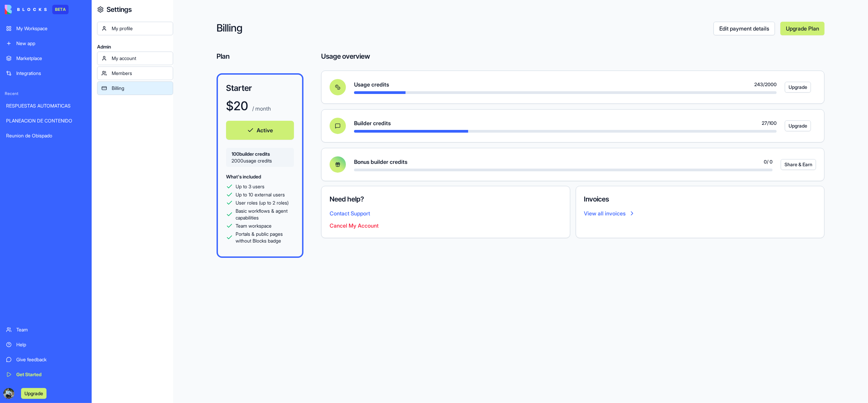  I want to click on h4: Invoices, so click(701, 199).